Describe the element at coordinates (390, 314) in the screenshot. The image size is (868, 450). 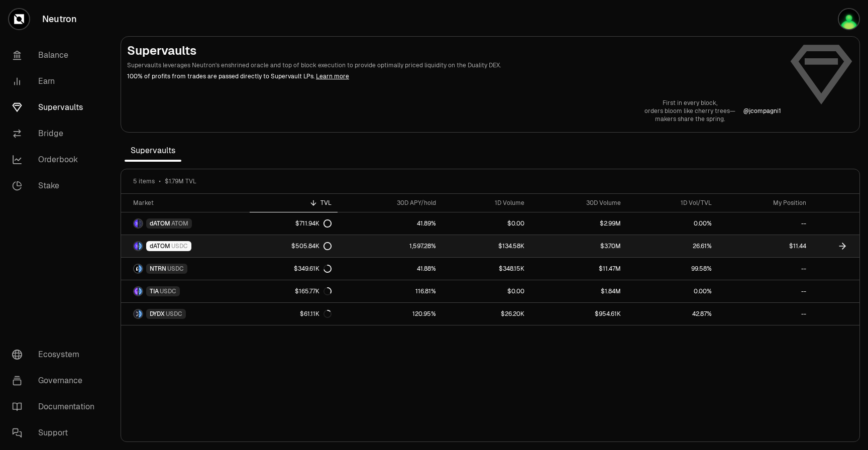
I see `a: 120.95%` at that location.